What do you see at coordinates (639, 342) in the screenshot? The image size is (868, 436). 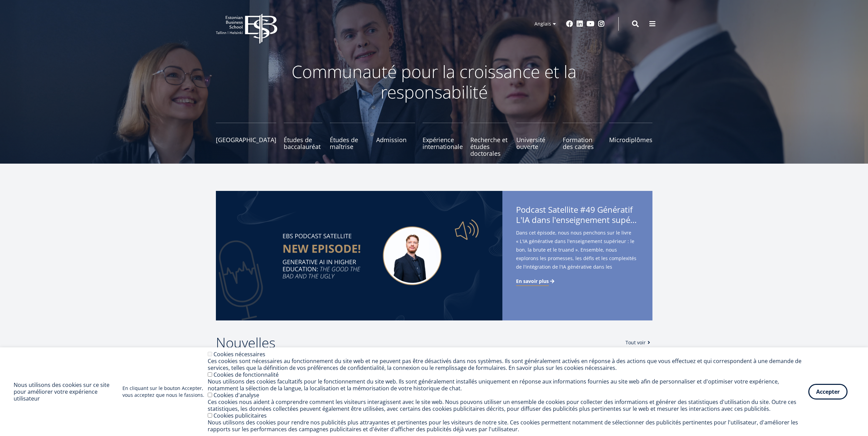 I see `a: Tout voir` at bounding box center [639, 342].